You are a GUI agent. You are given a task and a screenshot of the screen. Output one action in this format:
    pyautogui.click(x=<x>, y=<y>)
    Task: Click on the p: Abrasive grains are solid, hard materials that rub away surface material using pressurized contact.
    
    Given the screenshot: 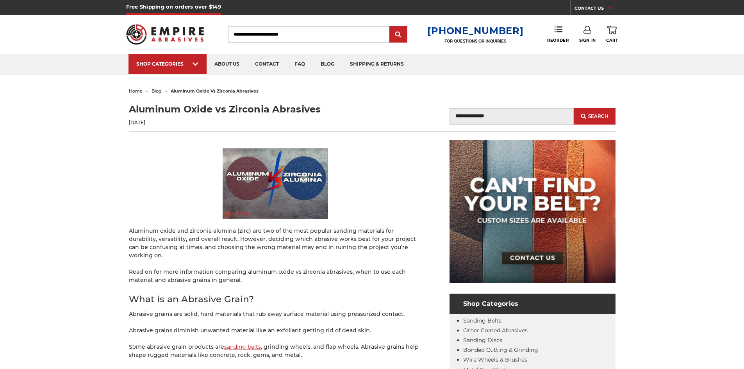 What is the action you would take?
    pyautogui.click(x=275, y=314)
    